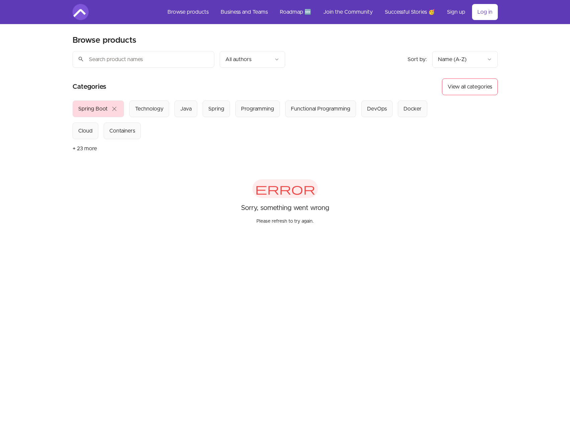 The width and height of the screenshot is (570, 427). I want to click on div: Spring Boot, so click(93, 109).